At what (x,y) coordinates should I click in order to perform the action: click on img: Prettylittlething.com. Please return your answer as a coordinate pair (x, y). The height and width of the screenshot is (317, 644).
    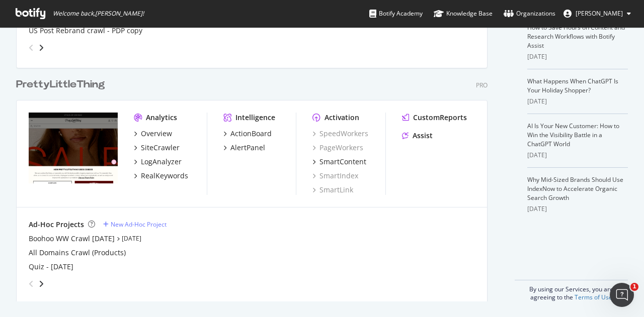
    Looking at the image, I should click on (73, 148).